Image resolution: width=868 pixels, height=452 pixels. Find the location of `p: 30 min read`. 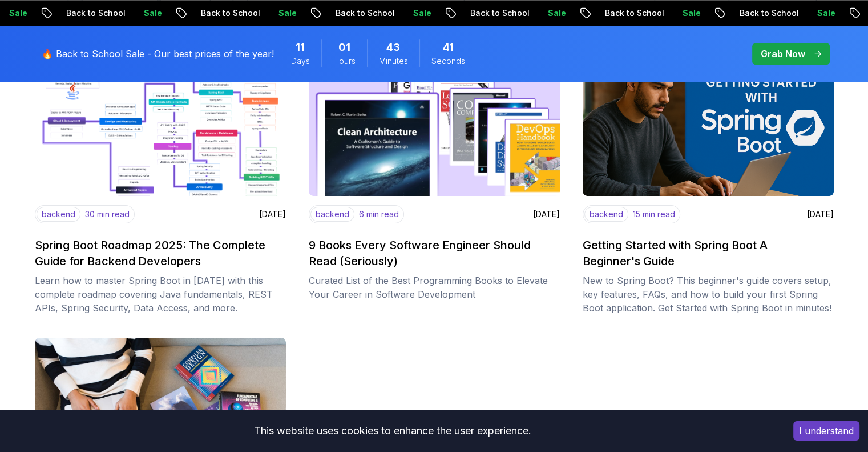

p: 30 min read is located at coordinates (108, 214).